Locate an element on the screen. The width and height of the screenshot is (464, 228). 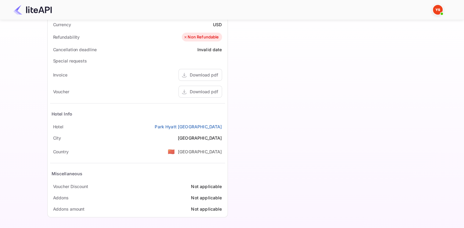
div: Invalid date is located at coordinates (210, 49).